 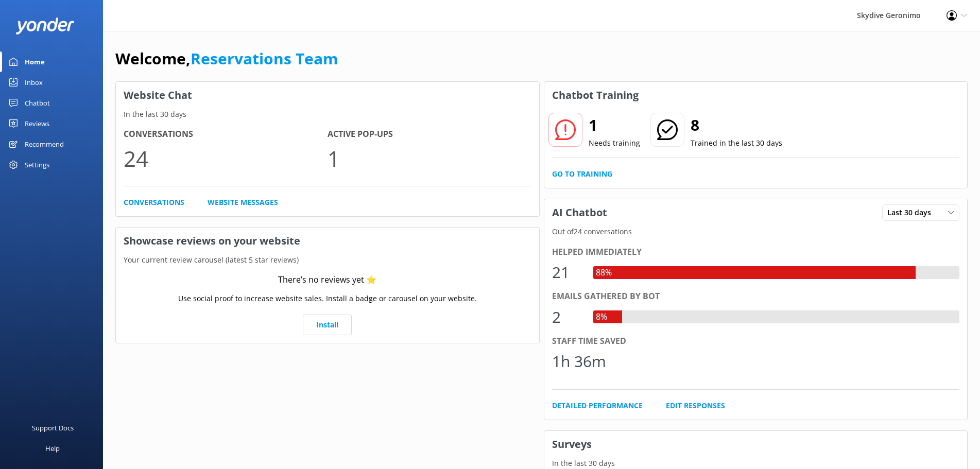 I want to click on div: Help, so click(x=53, y=449).